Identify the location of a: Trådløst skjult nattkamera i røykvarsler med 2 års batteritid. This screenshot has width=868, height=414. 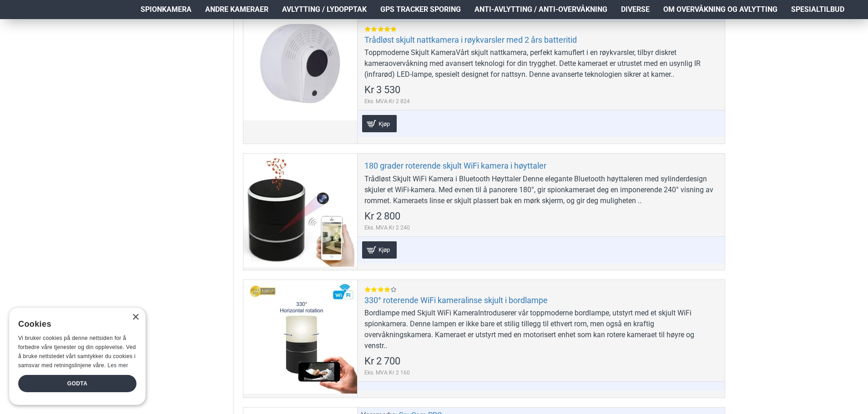
(471, 39).